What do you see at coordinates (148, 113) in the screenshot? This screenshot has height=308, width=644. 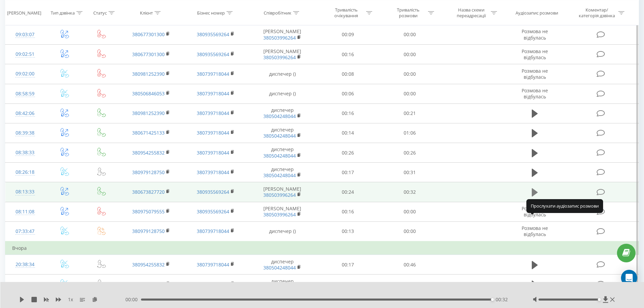 I see `a: 380981252390` at bounding box center [148, 113].